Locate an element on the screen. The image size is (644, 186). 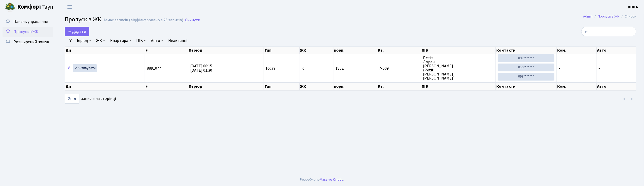
div: Розроблено . is located at coordinates (322, 180).